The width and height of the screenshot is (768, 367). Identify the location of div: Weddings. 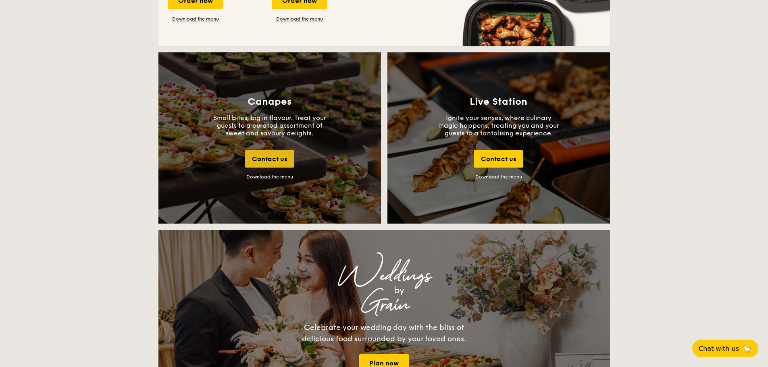
(384, 276).